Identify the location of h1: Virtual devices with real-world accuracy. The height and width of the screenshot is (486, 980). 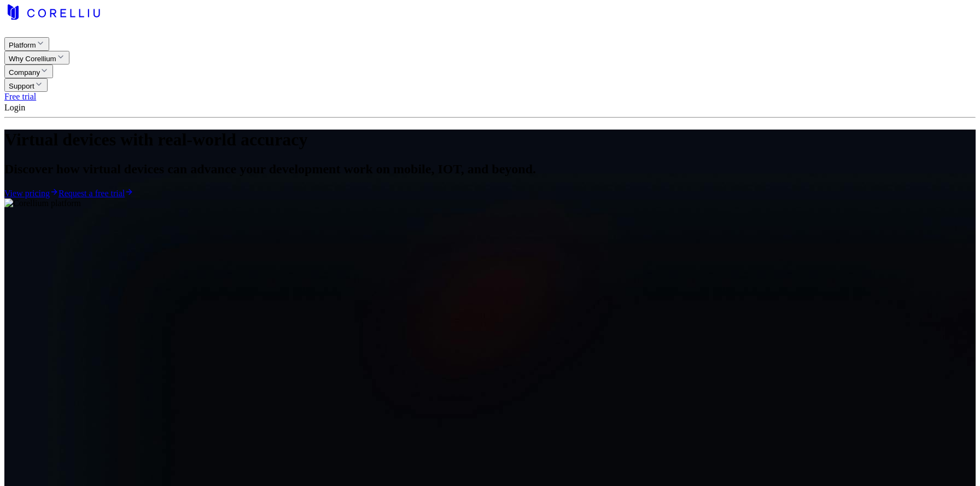
(490, 139).